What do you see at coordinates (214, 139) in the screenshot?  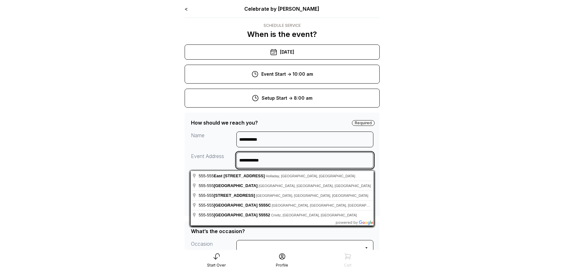 I see `div: Name` at bounding box center [214, 139].